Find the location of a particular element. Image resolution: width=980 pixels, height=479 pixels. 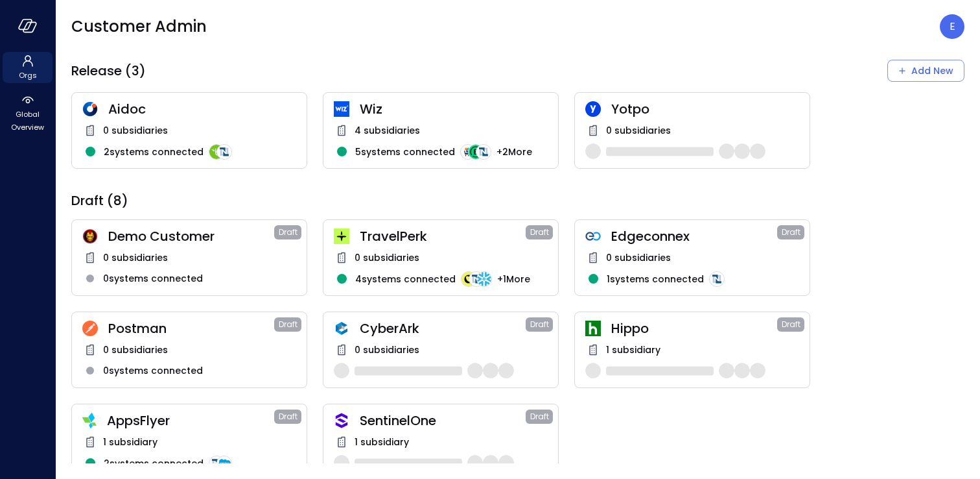

span: AppsFlyer is located at coordinates (190, 420).